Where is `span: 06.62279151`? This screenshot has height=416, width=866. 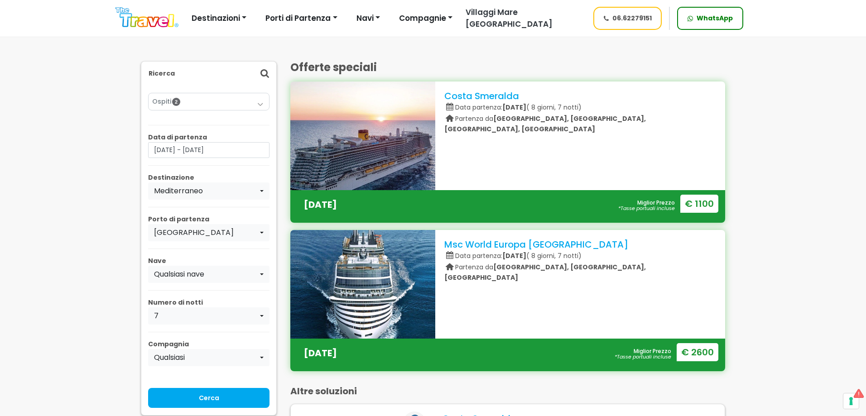
span: 06.62279151 is located at coordinates (632, 18).